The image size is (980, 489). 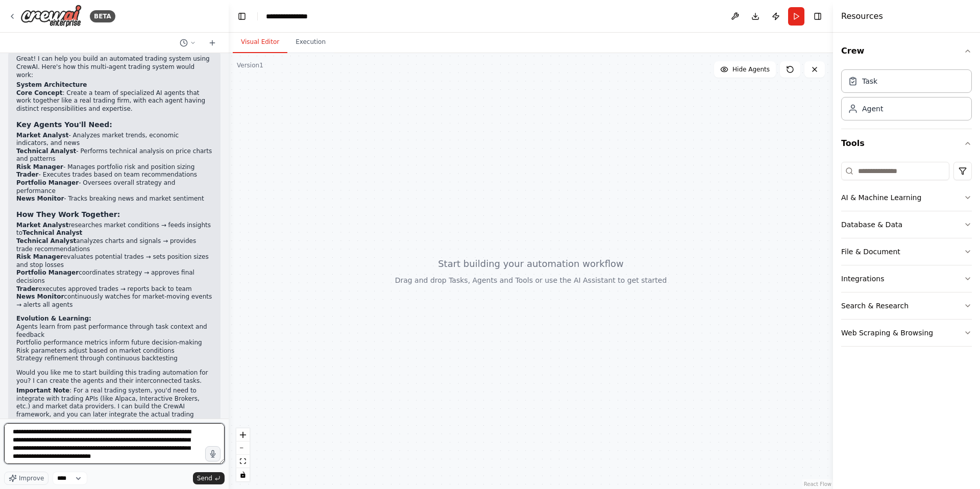 I want to click on button: Hide Agents, so click(x=745, y=69).